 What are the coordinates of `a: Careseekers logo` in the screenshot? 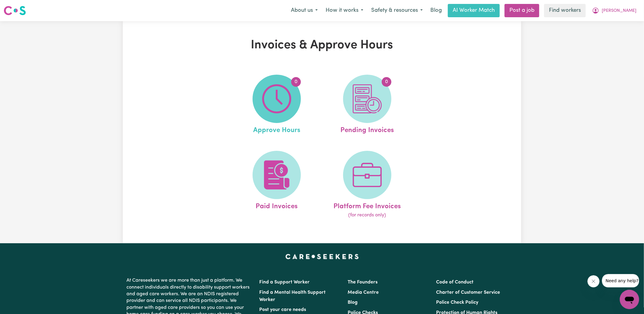 It's located at (15, 11).